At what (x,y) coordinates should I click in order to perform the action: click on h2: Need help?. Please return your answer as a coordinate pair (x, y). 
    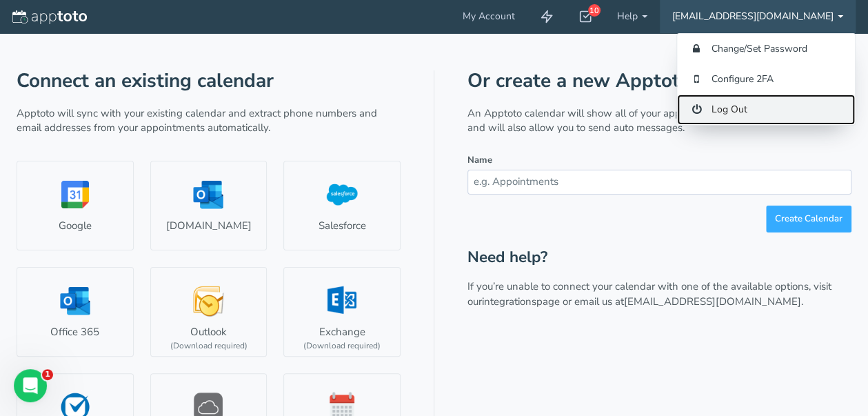
    Looking at the image, I should click on (659, 257).